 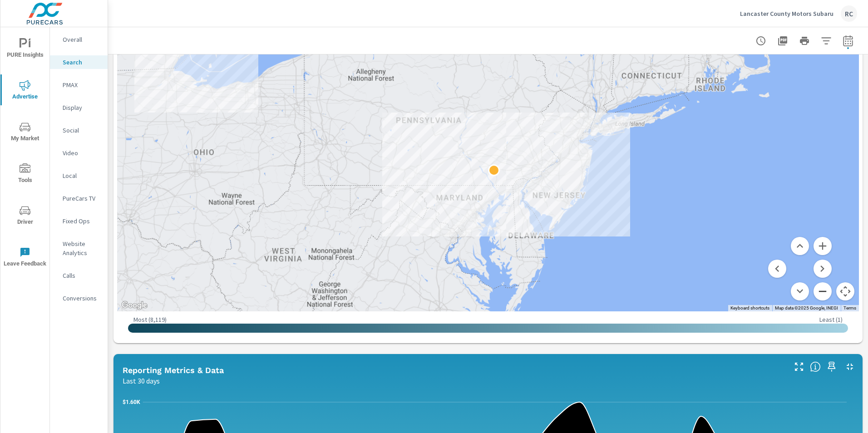 I want to click on a: Terms (opens in new tab), so click(x=850, y=308).